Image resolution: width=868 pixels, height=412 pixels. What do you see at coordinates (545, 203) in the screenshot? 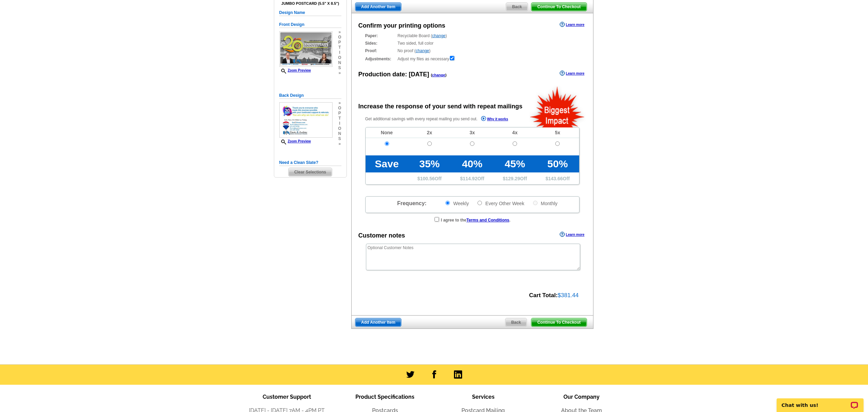
I see `label: Monthly` at bounding box center [545, 203].